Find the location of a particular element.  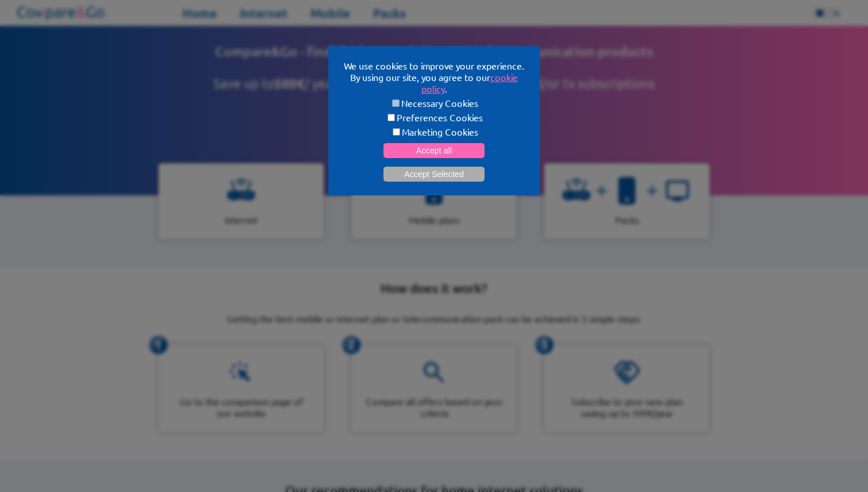

button: Accept all is located at coordinates (434, 150).